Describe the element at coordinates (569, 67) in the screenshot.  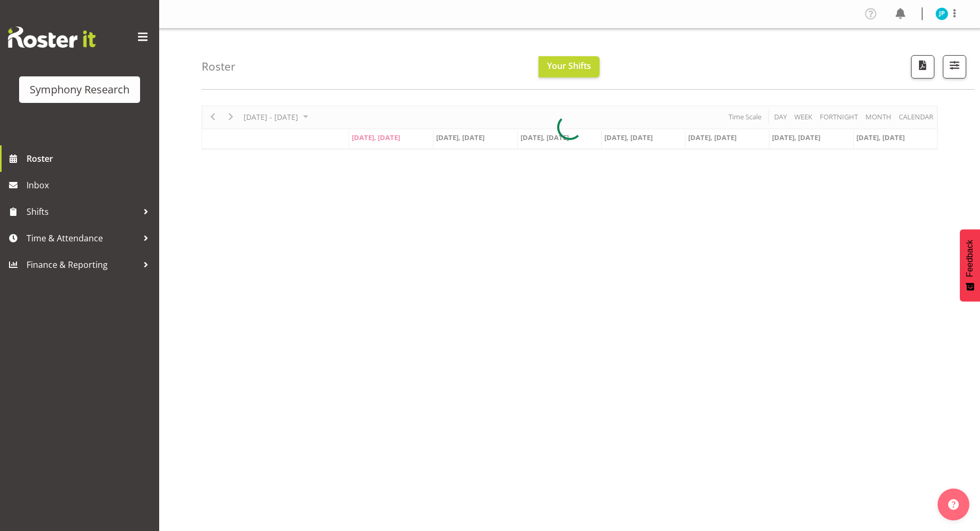
I see `button: Your Shifts` at that location.